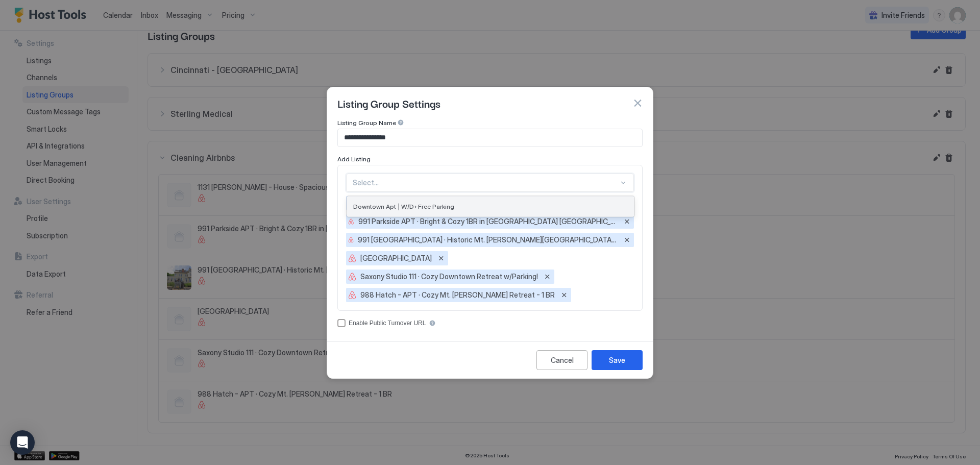  I want to click on span: Saxony Studio 111 · Cozy Downtown Retreat w/Parking!, so click(449, 277).